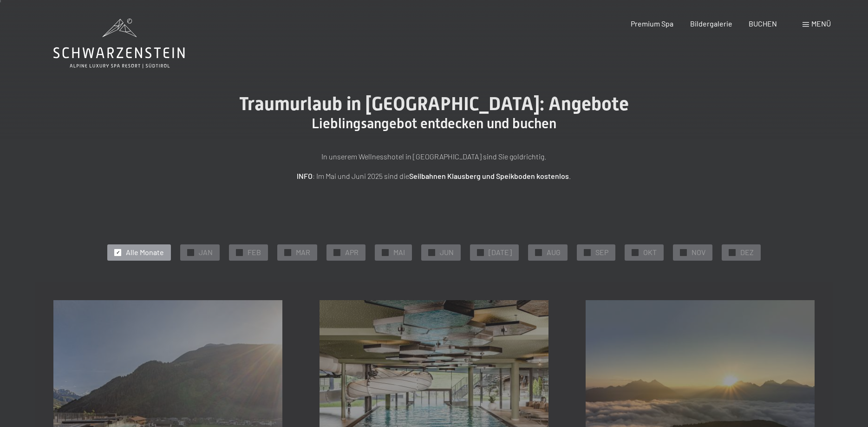 The width and height of the screenshot is (868, 427). What do you see at coordinates (602, 252) in the screenshot?
I see `span: SEP` at bounding box center [602, 252].